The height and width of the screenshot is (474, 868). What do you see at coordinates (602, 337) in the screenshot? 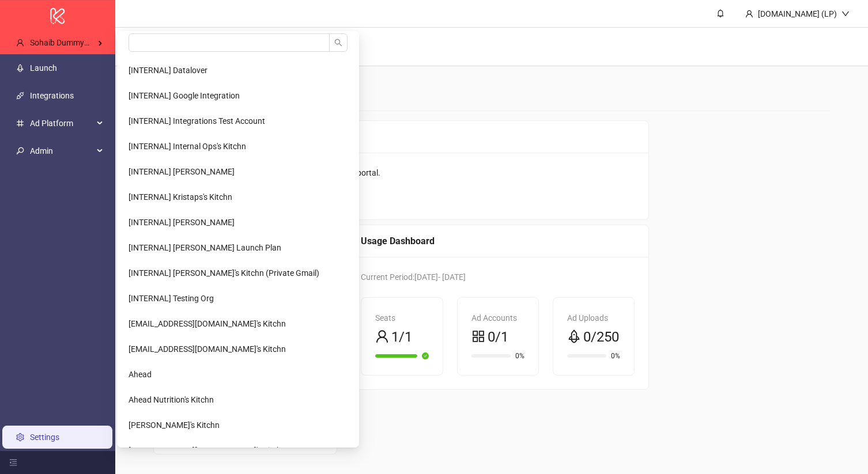
I see `span: 0/250` at bounding box center [602, 337].